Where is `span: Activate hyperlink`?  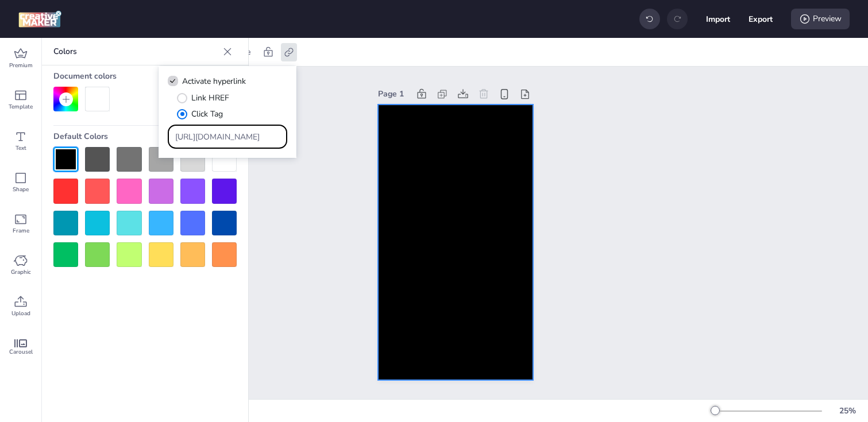
span: Activate hyperlink is located at coordinates (214, 81).